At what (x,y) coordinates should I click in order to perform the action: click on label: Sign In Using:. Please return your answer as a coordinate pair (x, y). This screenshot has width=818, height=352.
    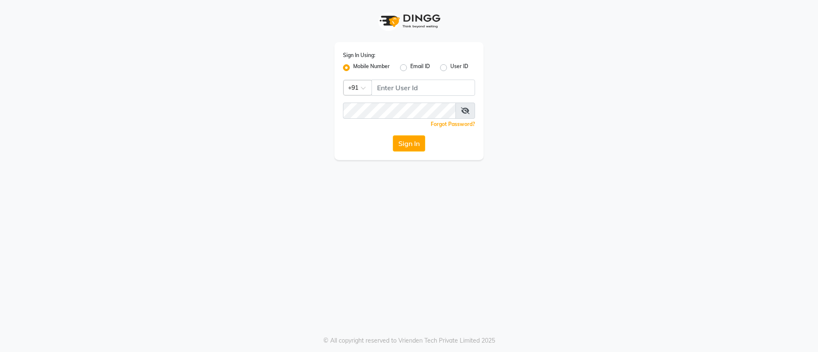
    Looking at the image, I should click on (359, 55).